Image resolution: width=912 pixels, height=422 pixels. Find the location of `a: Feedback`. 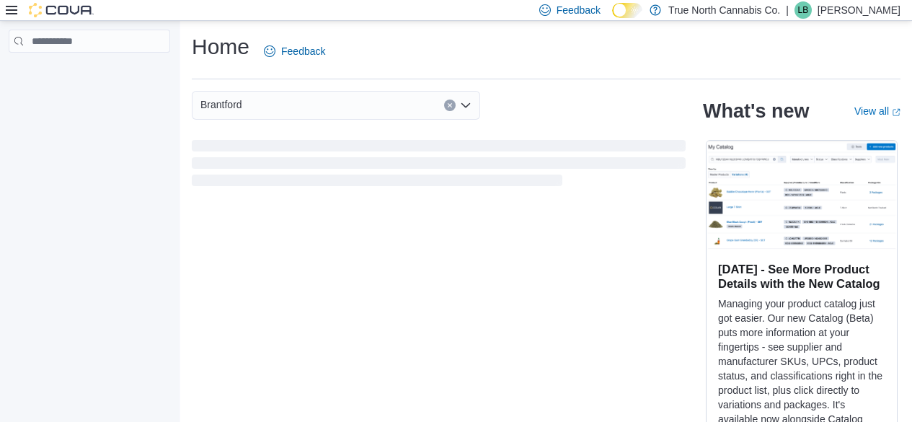

a: Feedback is located at coordinates (294, 51).